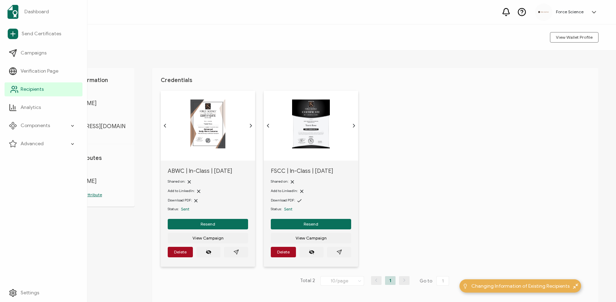  What do you see at coordinates (43, 34) in the screenshot?
I see `a: Send Certificates` at bounding box center [43, 34].